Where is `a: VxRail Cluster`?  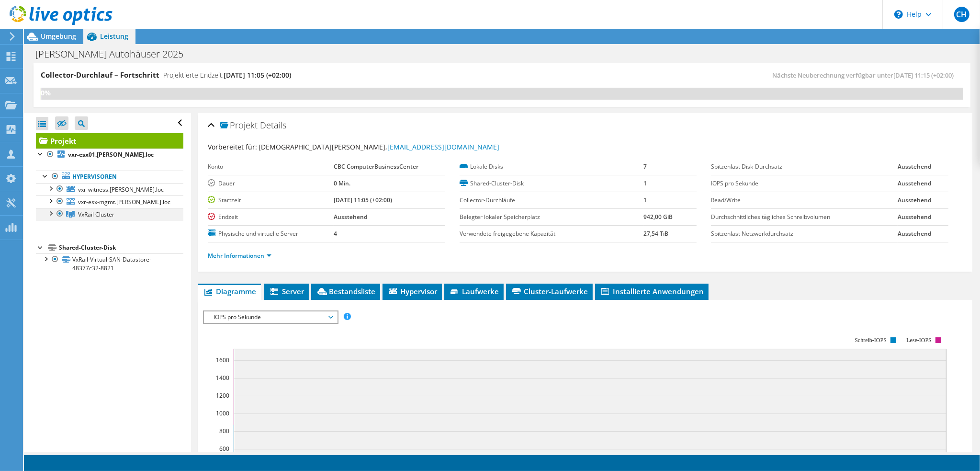
a: VxRail Cluster is located at coordinates (110, 214).